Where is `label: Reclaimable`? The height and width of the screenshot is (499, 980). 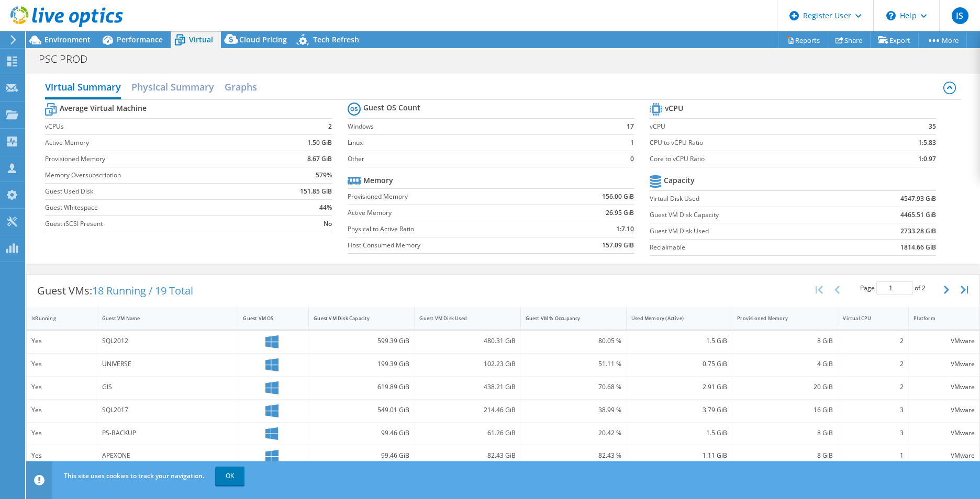 label: Reclaimable is located at coordinates (746, 247).